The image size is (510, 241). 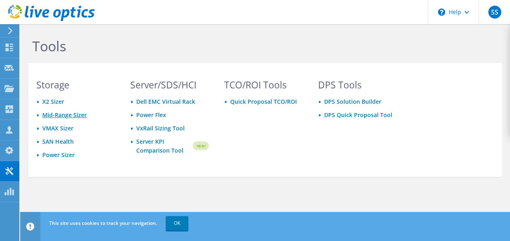 What do you see at coordinates (200, 146) in the screenshot?
I see `img: new-badge.svg` at bounding box center [200, 146].